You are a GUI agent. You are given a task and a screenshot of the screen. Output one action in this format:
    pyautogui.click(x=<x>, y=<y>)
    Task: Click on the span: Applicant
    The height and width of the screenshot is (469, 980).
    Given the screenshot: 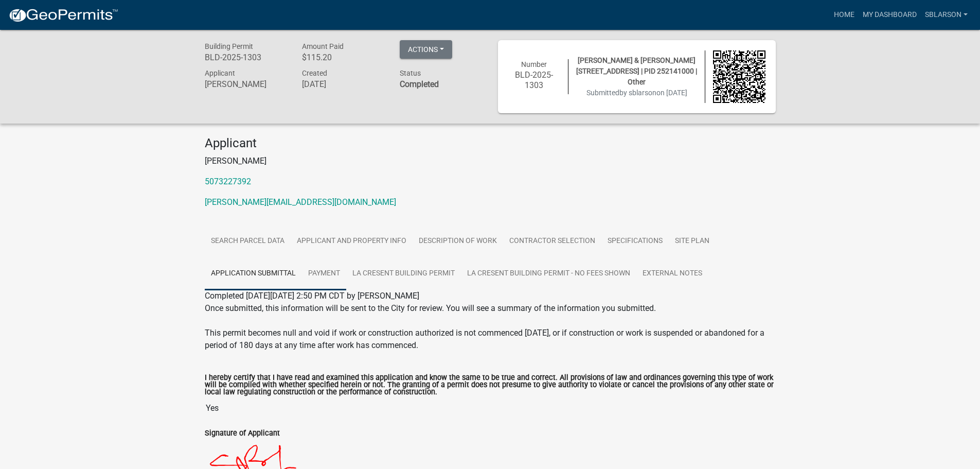 What is the action you would take?
    pyautogui.click(x=220, y=73)
    